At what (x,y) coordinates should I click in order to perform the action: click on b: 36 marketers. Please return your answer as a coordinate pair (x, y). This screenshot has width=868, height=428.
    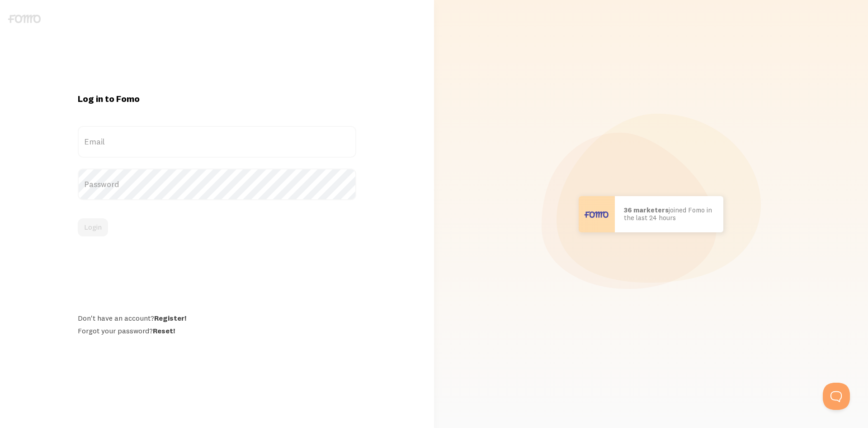
    Looking at the image, I should click on (646, 210).